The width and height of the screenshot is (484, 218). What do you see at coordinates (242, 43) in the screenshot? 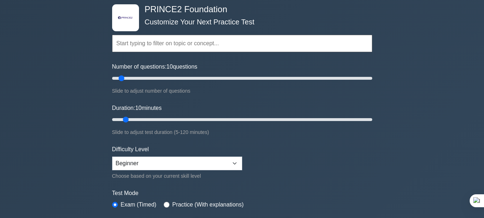
I see `input: Start typing to filter on topic or concept...` at bounding box center [242, 43].